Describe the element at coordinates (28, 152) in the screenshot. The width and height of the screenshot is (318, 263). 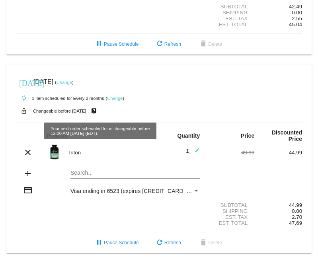
I see `mat-icon: clear` at that location.